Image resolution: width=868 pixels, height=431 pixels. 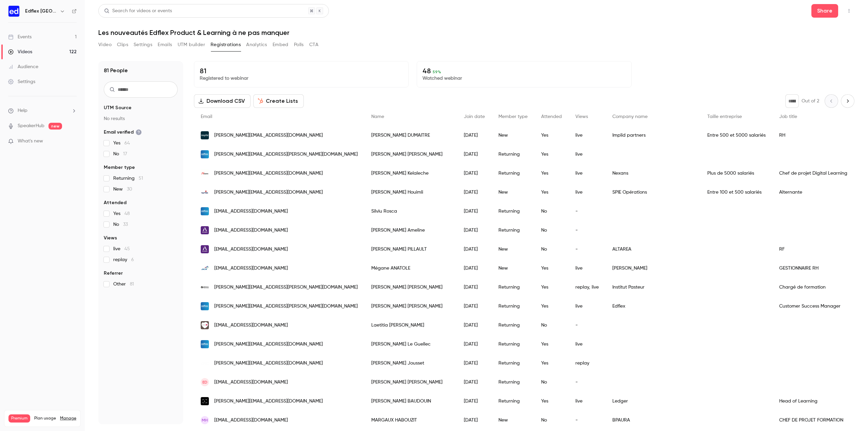 I want to click on span: Other, so click(x=123, y=284).